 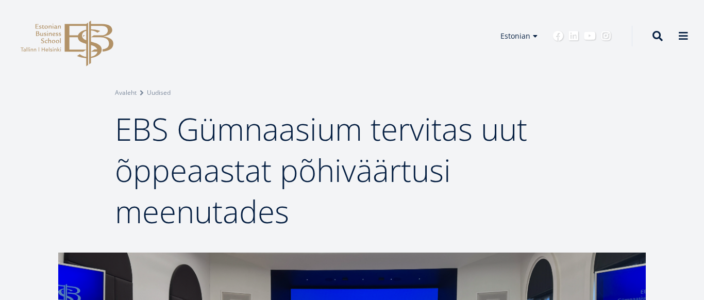 What do you see at coordinates (321, 170) in the screenshot?
I see `span: EBS Gümnaasium tervitas uut õppeaastat põhiväärtusi meenutades` at bounding box center [321, 170].